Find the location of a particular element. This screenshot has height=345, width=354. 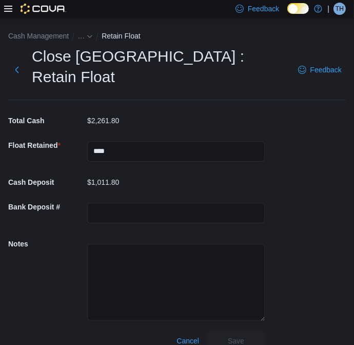

h5: Total Cash is located at coordinates (47, 121).